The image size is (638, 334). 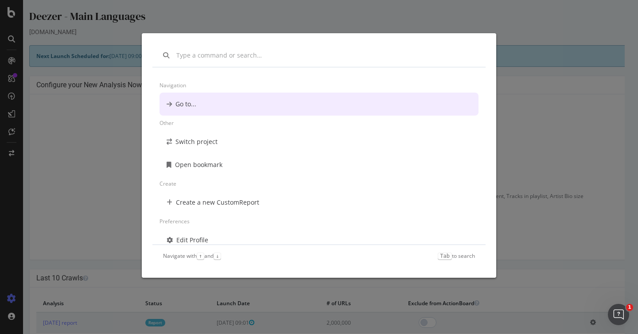 I want to click on div: Go to..., so click(x=186, y=104).